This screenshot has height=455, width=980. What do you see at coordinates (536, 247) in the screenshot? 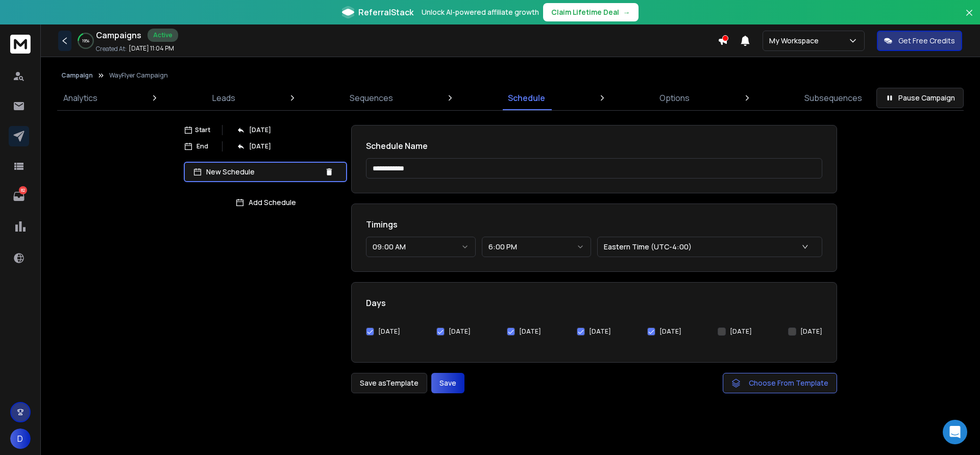
I see `button: 6:00 PM` at bounding box center [536, 247].